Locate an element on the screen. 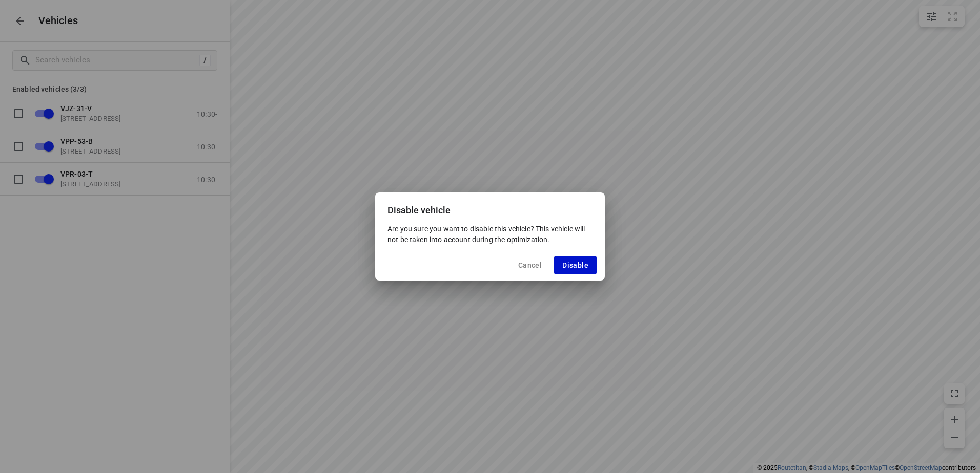 This screenshot has height=473, width=980. button: Cancel is located at coordinates (530, 265).